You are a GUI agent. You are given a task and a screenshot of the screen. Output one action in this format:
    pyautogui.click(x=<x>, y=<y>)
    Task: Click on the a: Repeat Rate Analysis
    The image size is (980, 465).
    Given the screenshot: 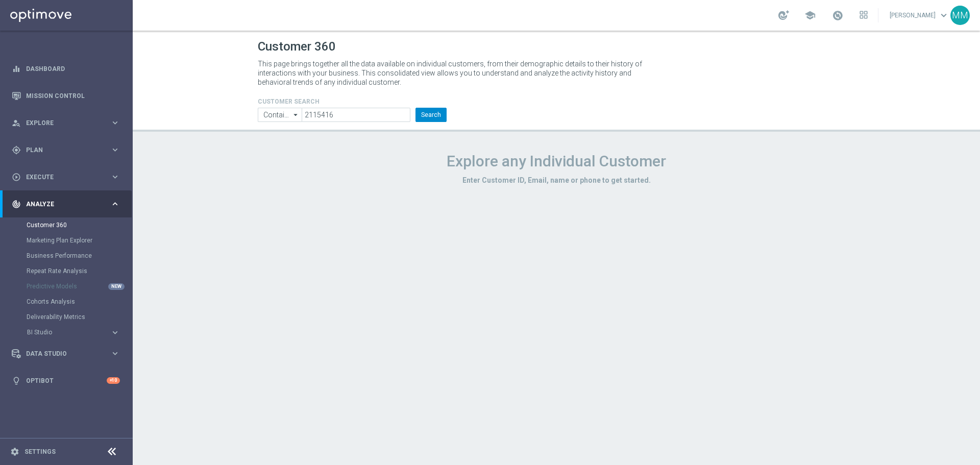 What is the action you would take?
    pyautogui.click(x=66, y=271)
    